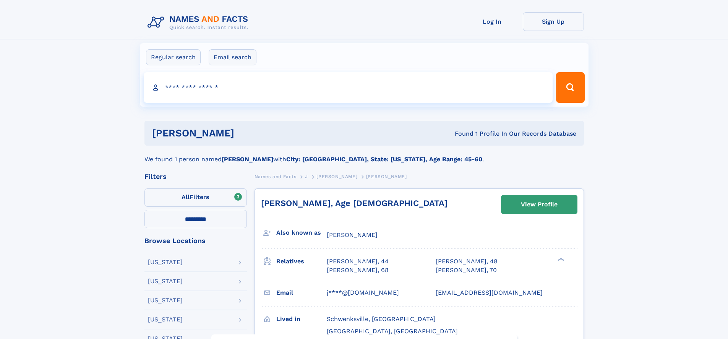 The height and width of the screenshot is (339, 728). I want to click on div: Found 1 Profile In Our Records Database, so click(460, 134).